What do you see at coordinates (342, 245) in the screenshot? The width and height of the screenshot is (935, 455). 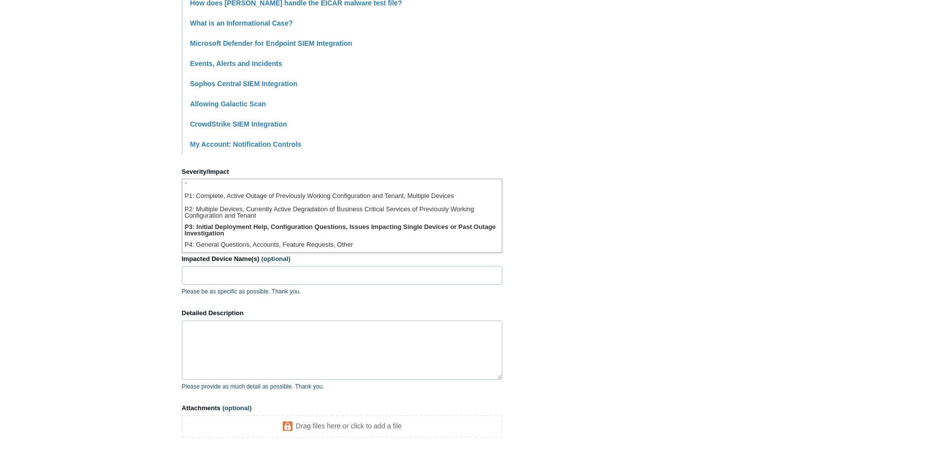 I see `li: P4: General Questions, Accounts, Feature Requests, Other` at bounding box center [342, 245].